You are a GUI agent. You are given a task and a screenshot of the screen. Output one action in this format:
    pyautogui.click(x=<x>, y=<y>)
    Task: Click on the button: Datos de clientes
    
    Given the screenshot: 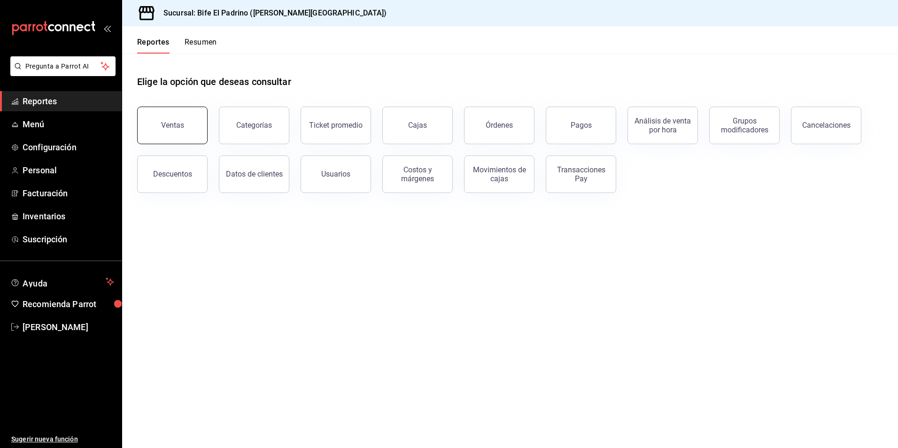 What is the action you would take?
    pyautogui.click(x=254, y=174)
    